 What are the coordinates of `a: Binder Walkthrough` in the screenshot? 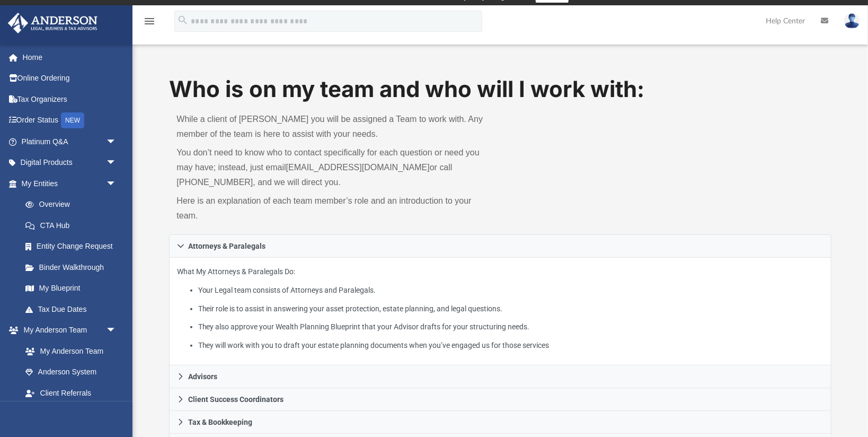 It's located at (73, 267).